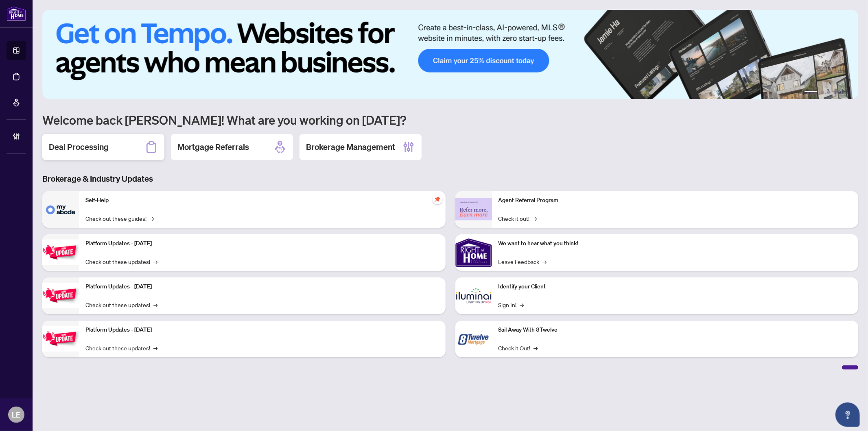  Describe the element at coordinates (474, 252) in the screenshot. I see `img: We want to hear what you think!` at that location.